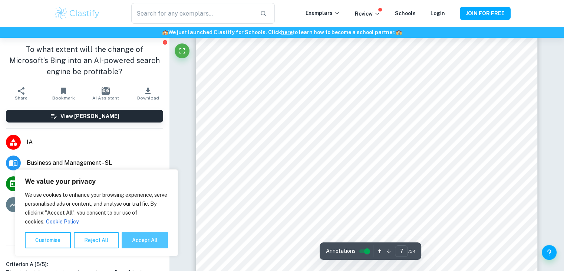 This screenshot has height=271, width=564. I want to click on img: AI Assistant, so click(106, 91).